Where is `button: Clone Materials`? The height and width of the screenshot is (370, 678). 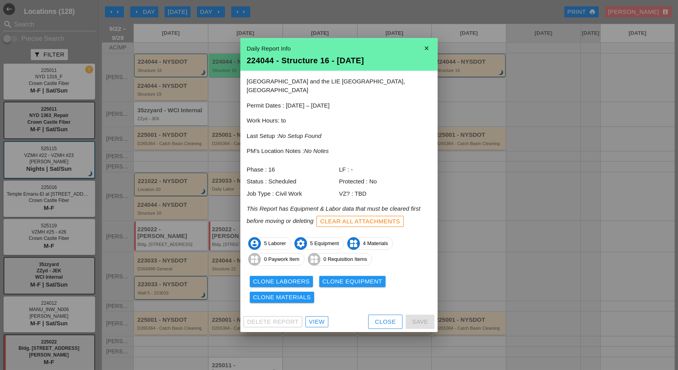
button: Clone Materials is located at coordinates (282, 297).